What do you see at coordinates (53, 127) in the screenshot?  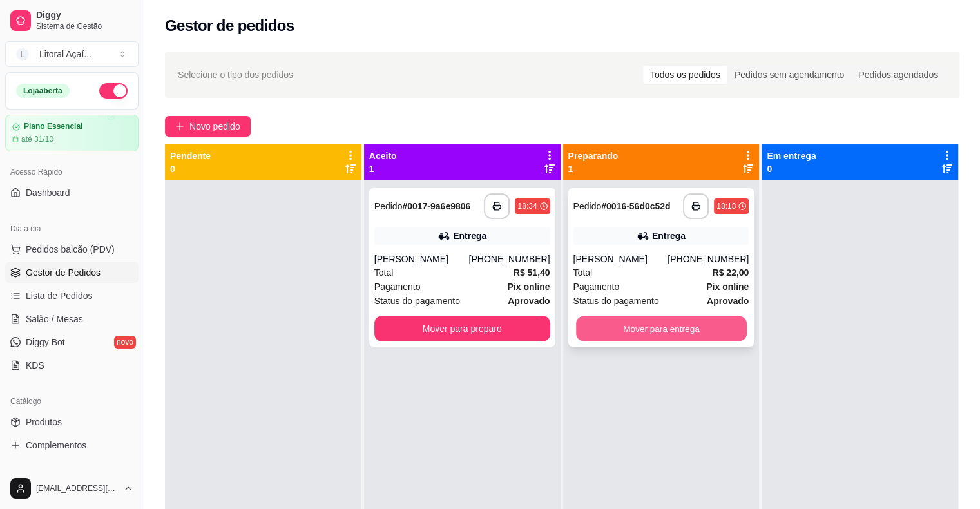 I see `article: Plano Essencial` at bounding box center [53, 127].